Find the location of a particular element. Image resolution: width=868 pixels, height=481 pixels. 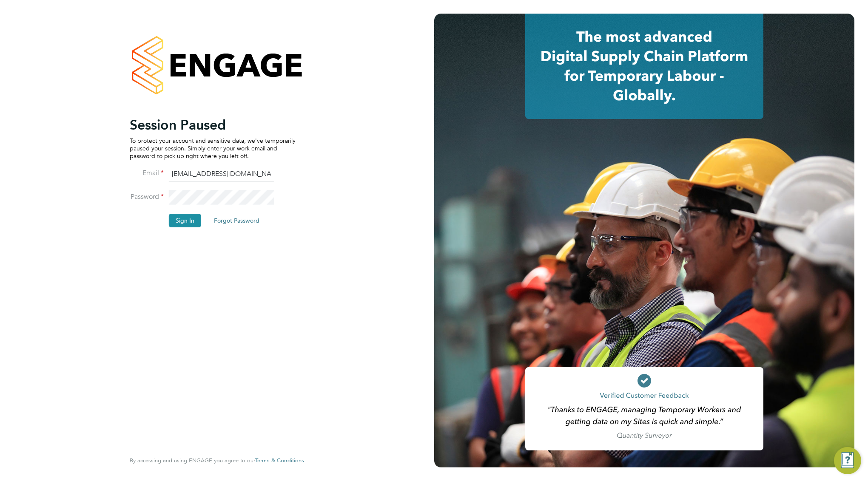

a: Terms & Conditions is located at coordinates (279, 461).